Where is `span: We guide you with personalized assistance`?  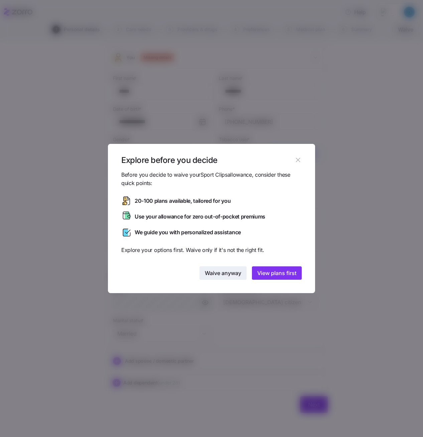 span: We guide you with personalized assistance is located at coordinates (188, 232).